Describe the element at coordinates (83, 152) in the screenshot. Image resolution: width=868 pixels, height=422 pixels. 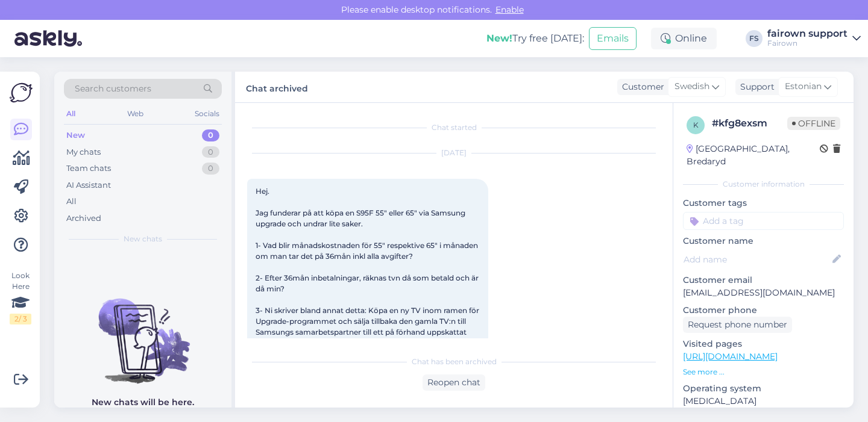
I see `div: My chats` at that location.